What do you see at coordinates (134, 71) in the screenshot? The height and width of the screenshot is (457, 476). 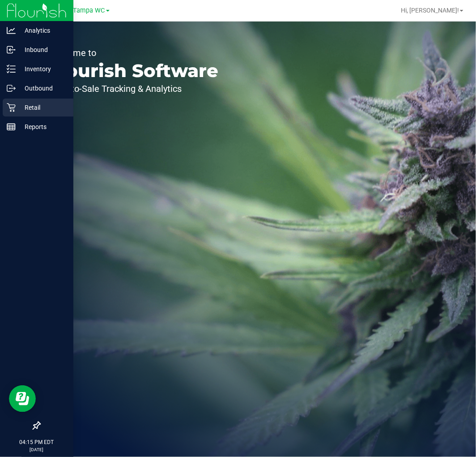 I see `p: Flourish Software` at bounding box center [134, 71].